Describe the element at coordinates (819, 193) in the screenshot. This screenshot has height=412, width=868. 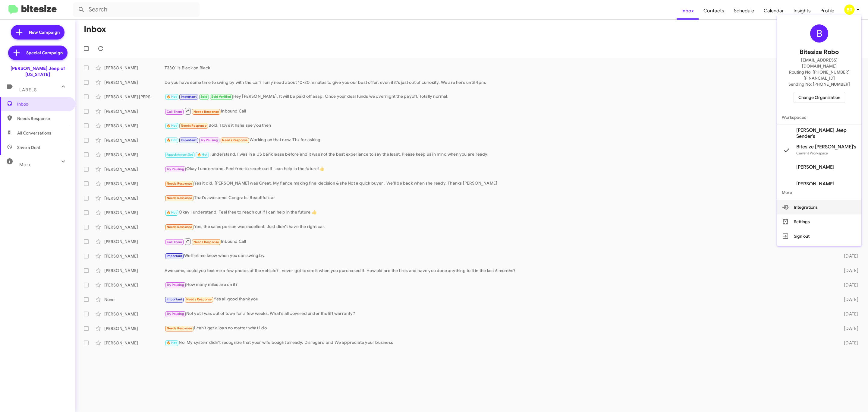
I see `span: More` at that location.